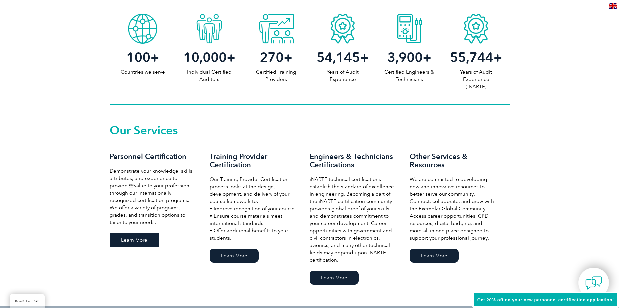 This screenshot has height=308, width=619. I want to click on span: 100, so click(138, 57).